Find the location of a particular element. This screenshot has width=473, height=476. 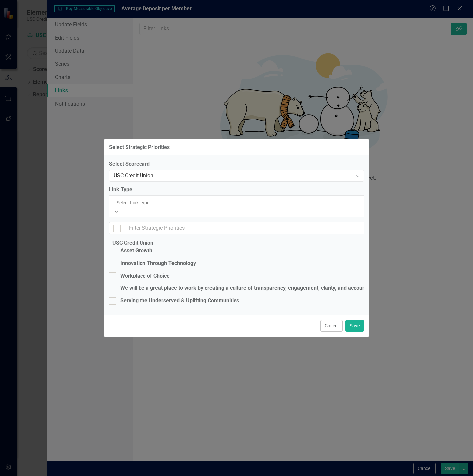

div: Select Strategic Priorities is located at coordinates (139, 148).